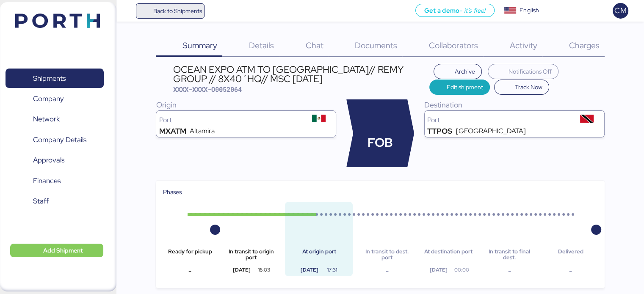  I want to click on div: Delivered, so click(570, 255).